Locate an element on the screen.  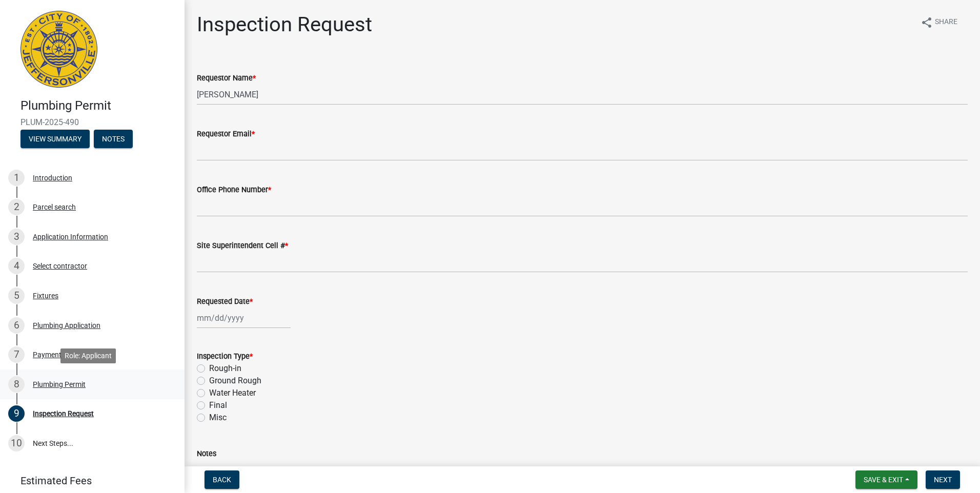
i: share is located at coordinates (927, 22).